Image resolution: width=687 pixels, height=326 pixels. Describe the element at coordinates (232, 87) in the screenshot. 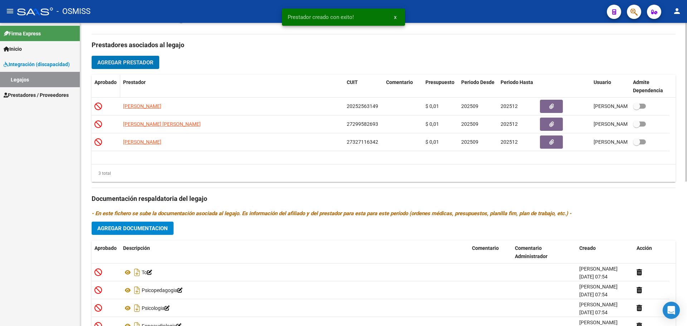

I see `datatable-header-cell: Prestador` at that location.